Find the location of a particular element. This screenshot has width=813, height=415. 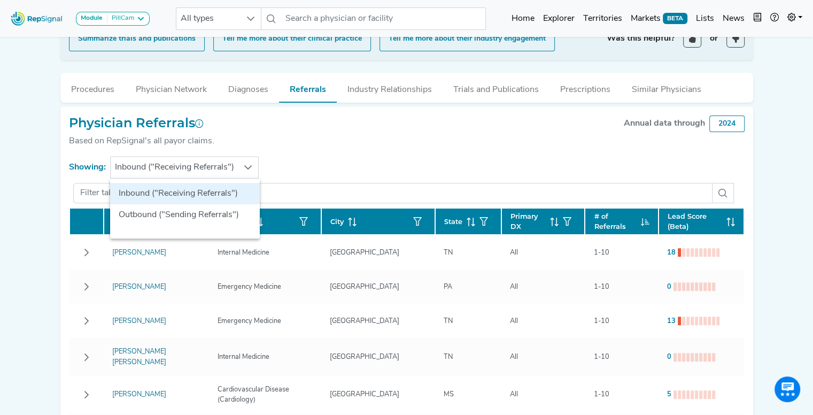

input: Filter table by keyword... is located at coordinates (393, 193).